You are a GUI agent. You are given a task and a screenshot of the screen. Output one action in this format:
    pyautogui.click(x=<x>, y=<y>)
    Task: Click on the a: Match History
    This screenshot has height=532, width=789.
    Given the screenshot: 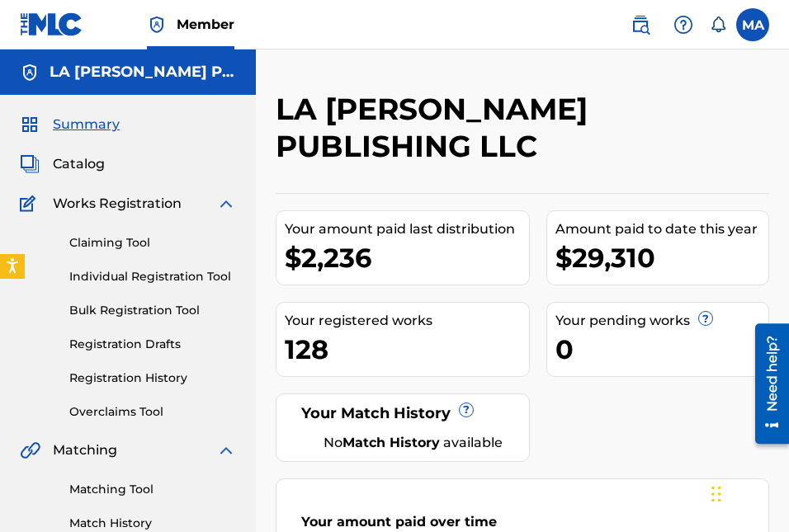 What is the action you would take?
    pyautogui.click(x=152, y=523)
    